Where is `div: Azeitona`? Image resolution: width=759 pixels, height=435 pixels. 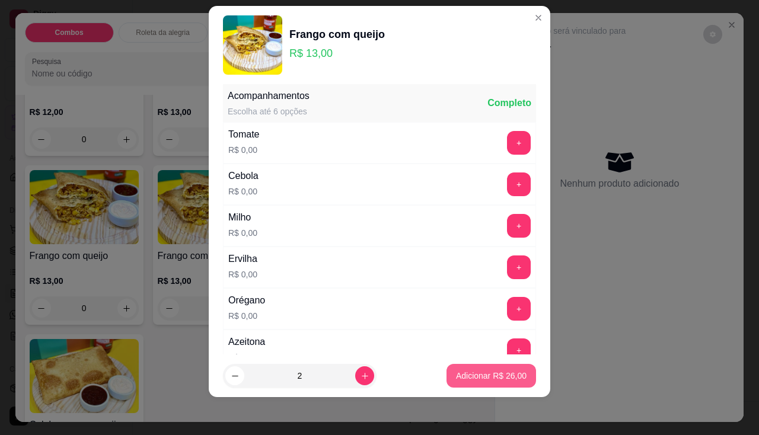
div: Azeitona is located at coordinates (247, 342).